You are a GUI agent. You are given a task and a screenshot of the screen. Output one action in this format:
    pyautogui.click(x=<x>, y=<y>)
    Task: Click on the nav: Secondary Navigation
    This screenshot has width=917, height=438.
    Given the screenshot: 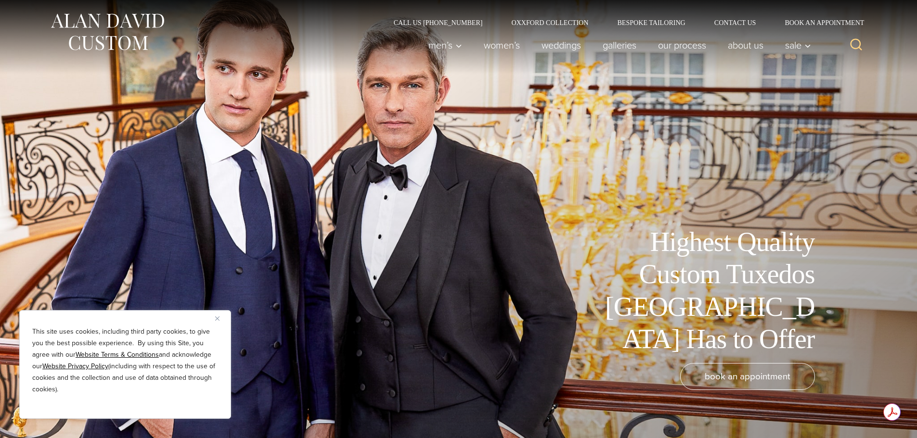 What is the action you would take?
    pyautogui.click(x=623, y=23)
    